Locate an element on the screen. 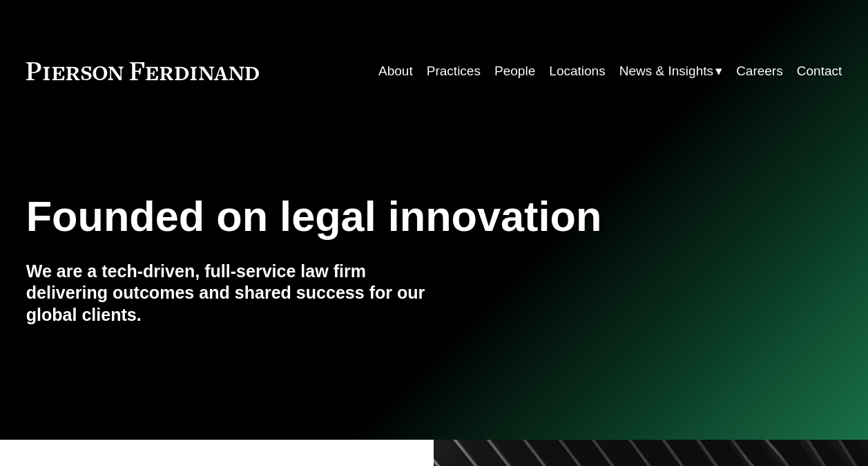 The image size is (868, 466). a: Careers is located at coordinates (760, 71).